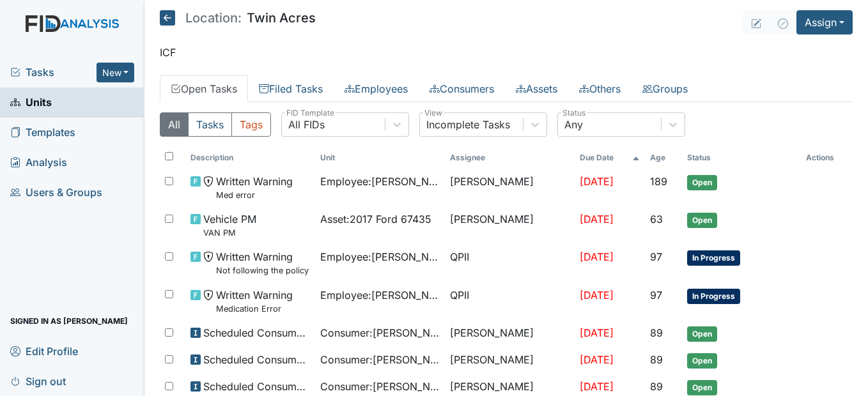 This screenshot has width=868, height=396. I want to click on span: Templates, so click(43, 132).